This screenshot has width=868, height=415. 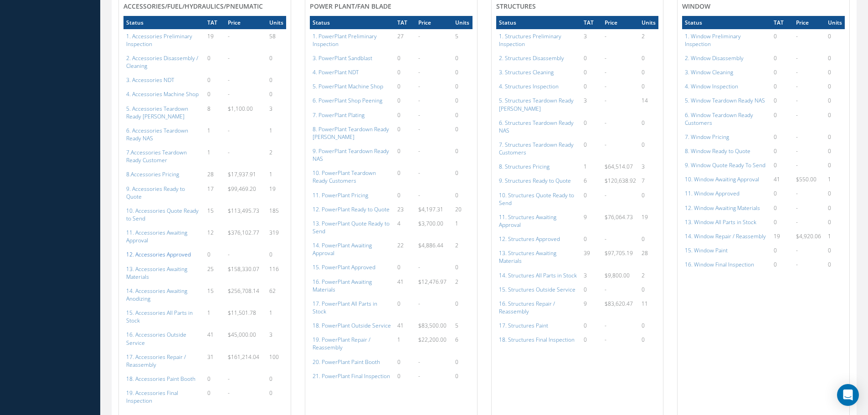 I want to click on td: 100, so click(x=277, y=361).